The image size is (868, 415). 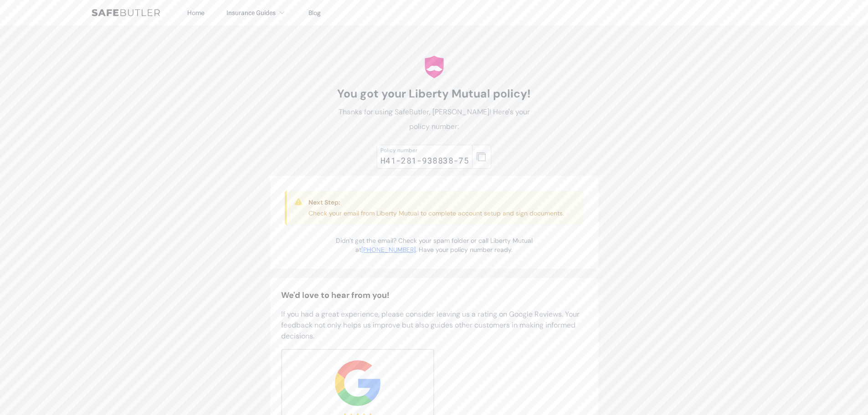 What do you see at coordinates (314, 13) in the screenshot?
I see `a: Blog` at bounding box center [314, 13].